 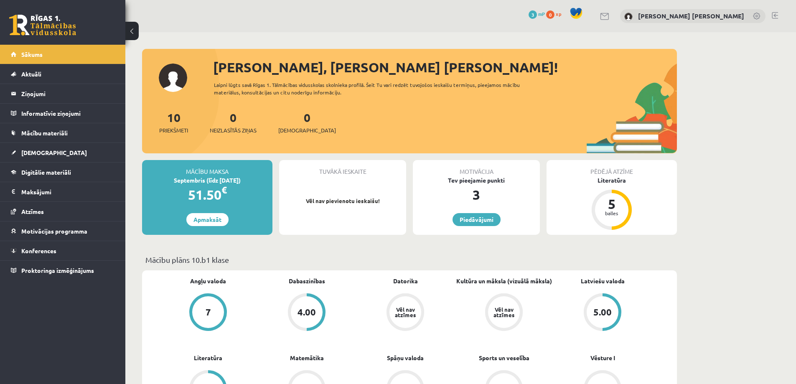 What do you see at coordinates (504, 281) in the screenshot?
I see `a: Kultūra un māksla (vizuālā māksla)` at bounding box center [504, 281].